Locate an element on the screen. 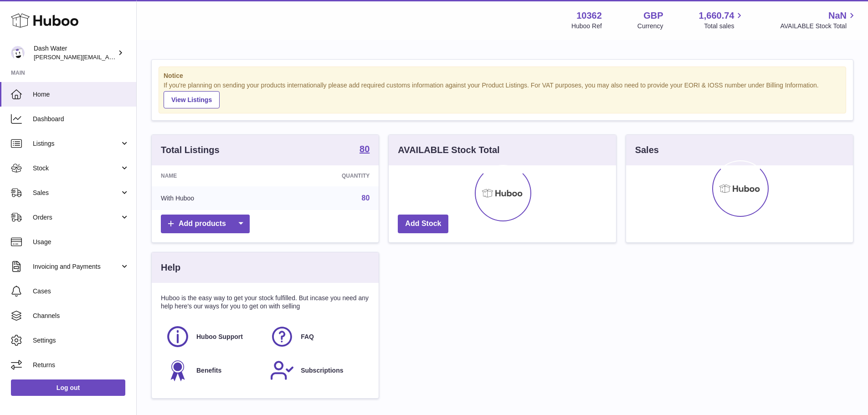  span: Home is located at coordinates (81, 95).